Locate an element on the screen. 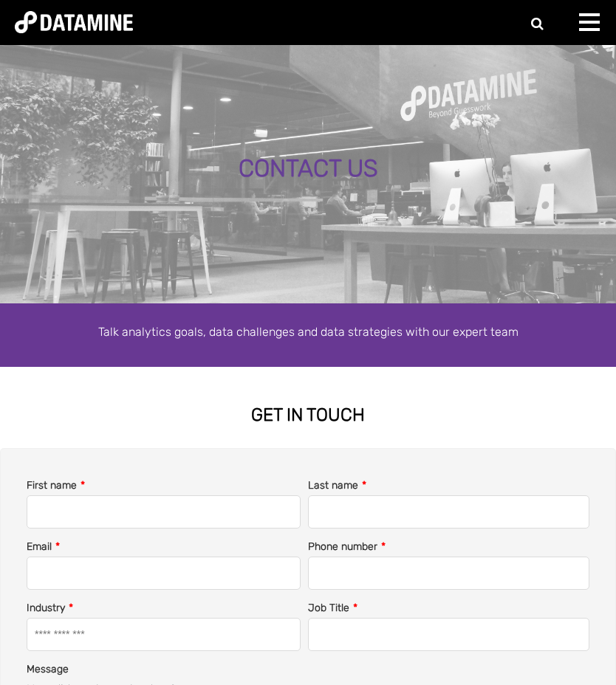 This screenshot has height=685, width=616. div: CONTACT US is located at coordinates (308, 169).